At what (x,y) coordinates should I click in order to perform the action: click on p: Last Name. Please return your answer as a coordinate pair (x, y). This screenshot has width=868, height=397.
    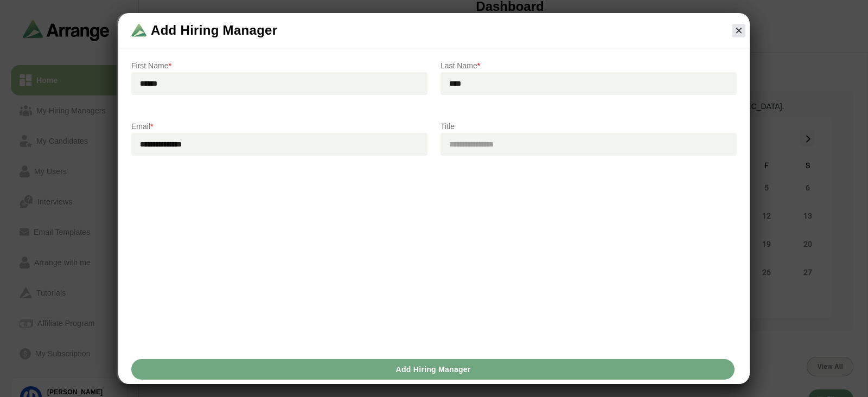
    Looking at the image, I should click on (589, 66).